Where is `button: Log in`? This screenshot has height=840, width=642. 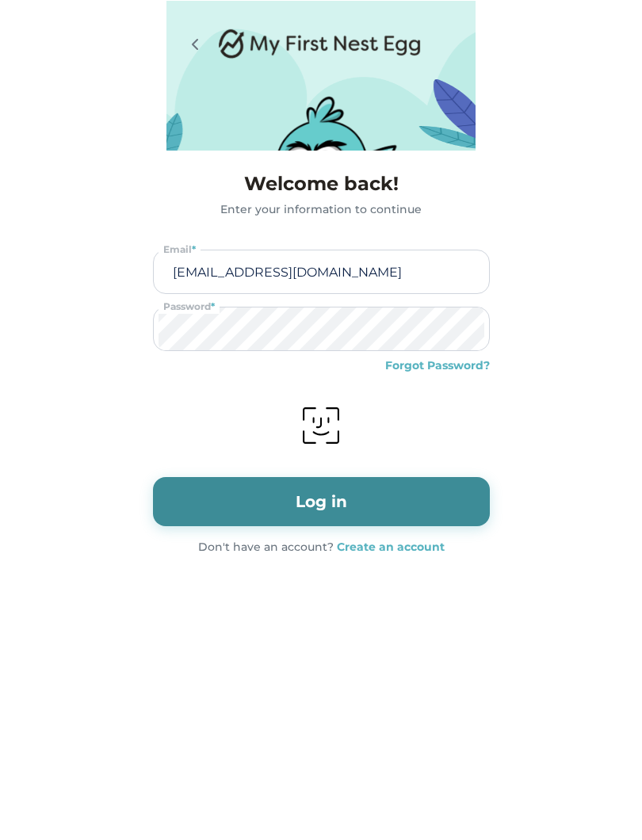
button: Log in is located at coordinates (321, 502).